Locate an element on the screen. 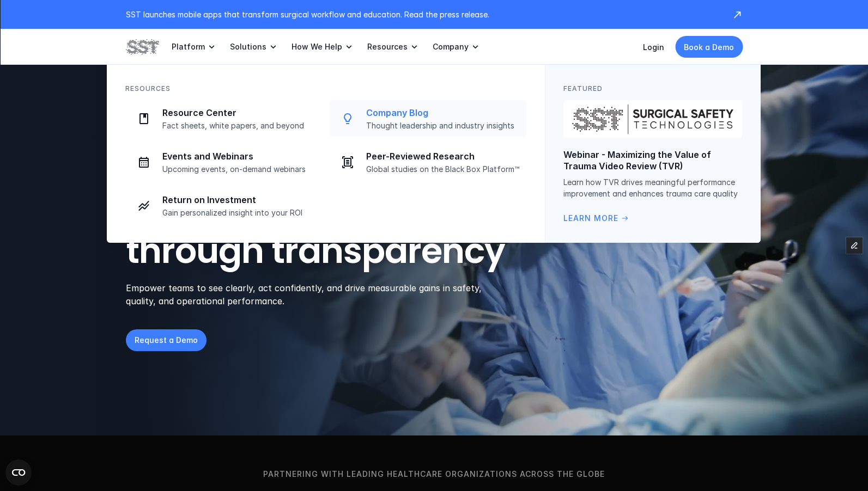 This screenshot has height=491, width=868. img: Surgical Safety Technologies logo is located at coordinates (652, 119).